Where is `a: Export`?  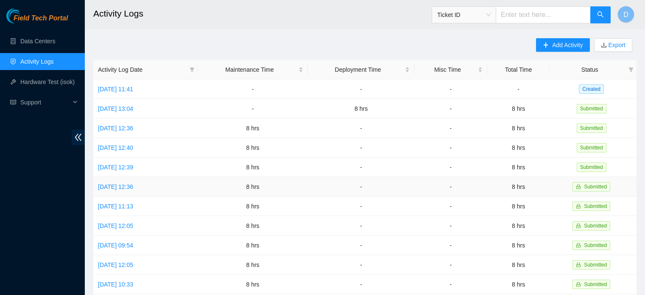
a: Export is located at coordinates (616, 45).